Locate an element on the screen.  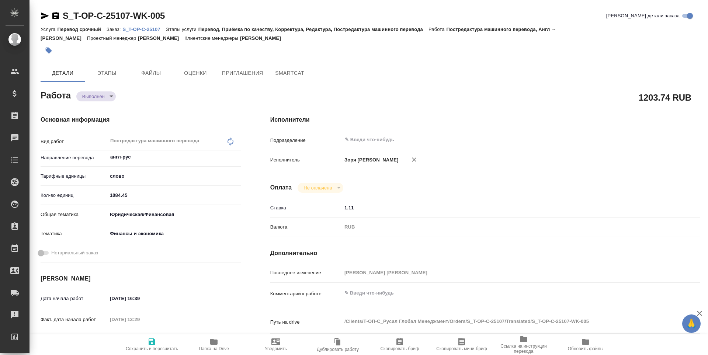
span: Ссылка на инструкции перевода is located at coordinates (524, 349).